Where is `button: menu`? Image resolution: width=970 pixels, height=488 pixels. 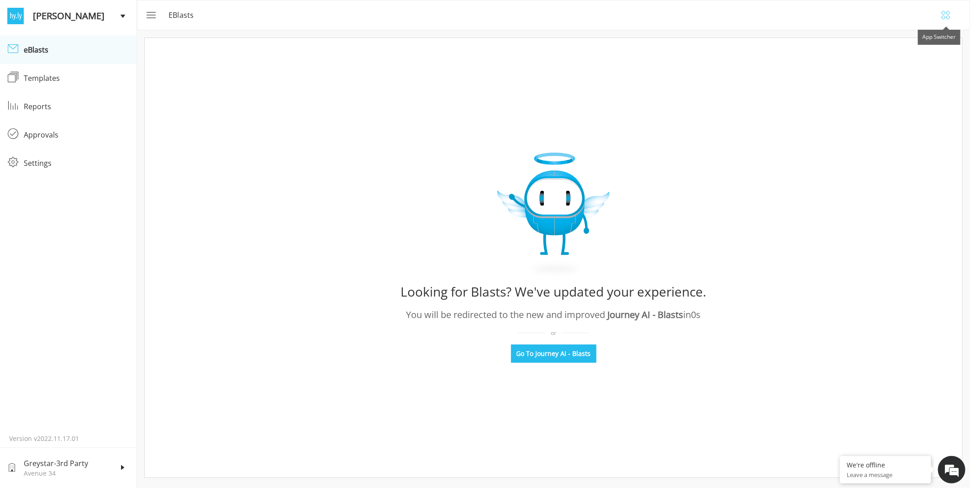
button: menu is located at coordinates (150, 15).